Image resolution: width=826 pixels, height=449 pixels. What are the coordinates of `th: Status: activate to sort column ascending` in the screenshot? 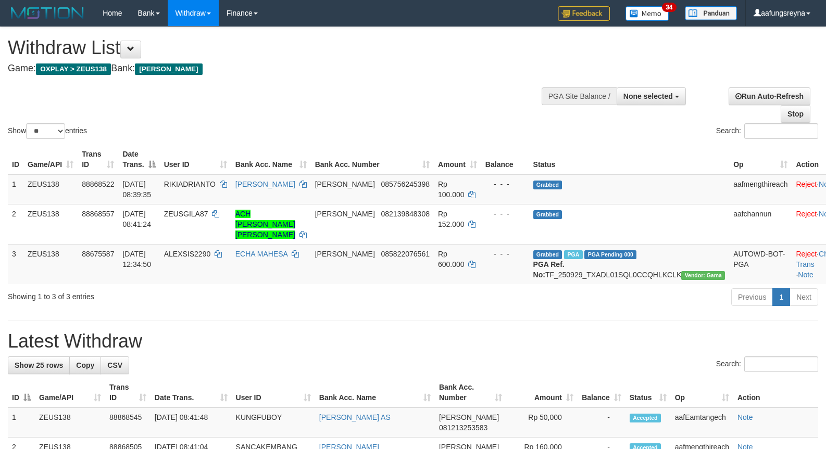 It's located at (648, 393).